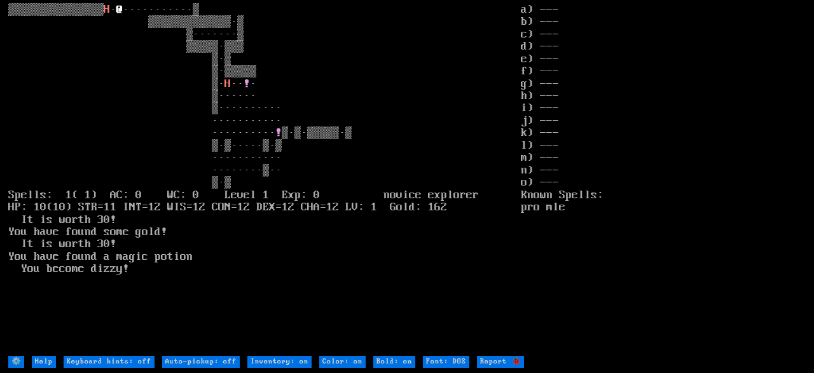  Describe the element at coordinates (44, 362) in the screenshot. I see `input: Help` at that location.